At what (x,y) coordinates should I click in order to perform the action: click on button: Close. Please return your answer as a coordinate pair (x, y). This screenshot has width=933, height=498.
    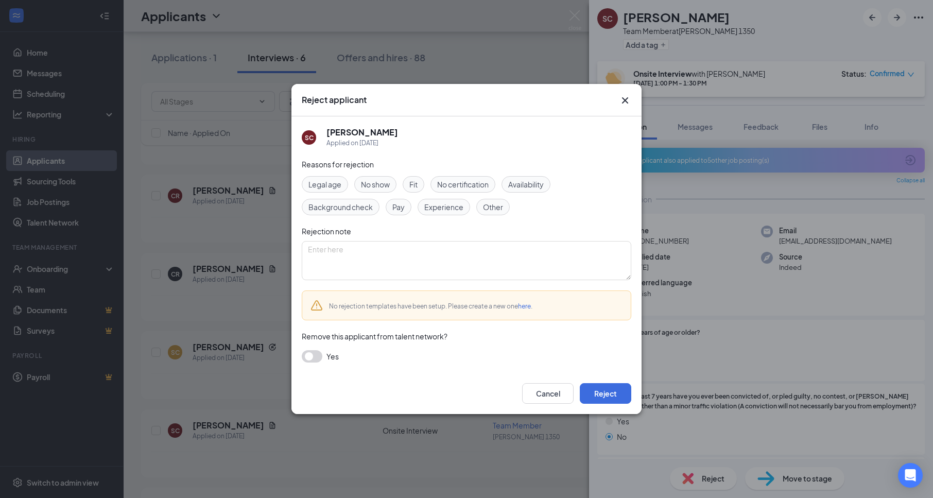
    Looking at the image, I should click on (625, 100).